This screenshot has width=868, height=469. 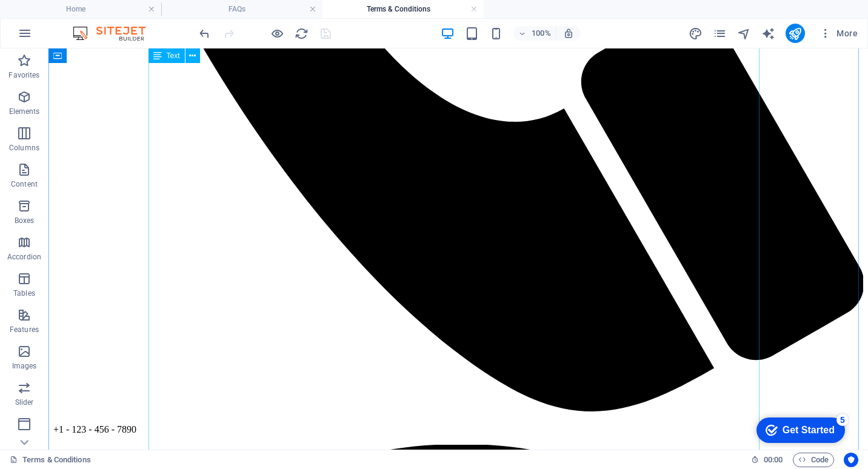 I want to click on button: Usercentrics, so click(x=851, y=459).